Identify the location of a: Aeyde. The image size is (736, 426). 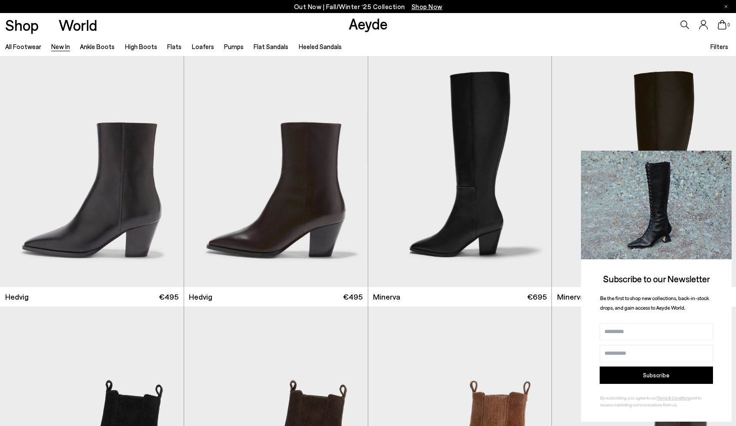
(368, 23).